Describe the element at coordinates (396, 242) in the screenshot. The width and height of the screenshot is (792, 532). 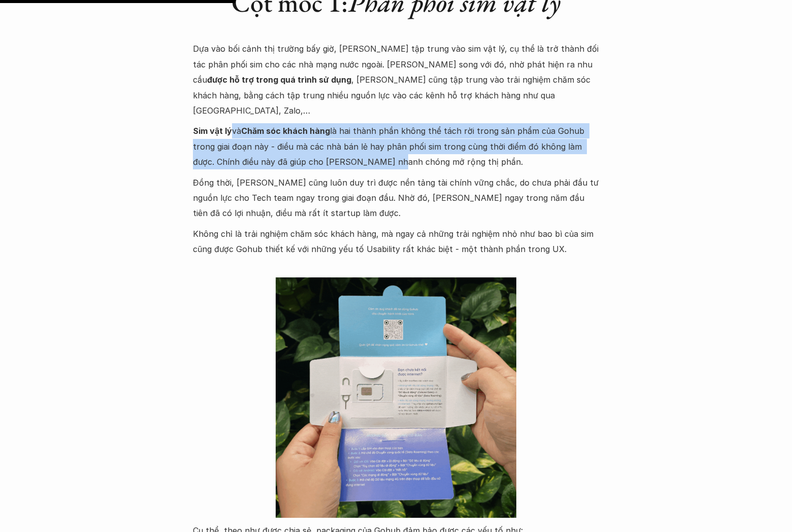
I see `p: Không chỉ là trải nghiệm chăm sóc khách hàng, mà ngay cả những trải nghiệm nhỏ như bao bì của sim...` at that location.